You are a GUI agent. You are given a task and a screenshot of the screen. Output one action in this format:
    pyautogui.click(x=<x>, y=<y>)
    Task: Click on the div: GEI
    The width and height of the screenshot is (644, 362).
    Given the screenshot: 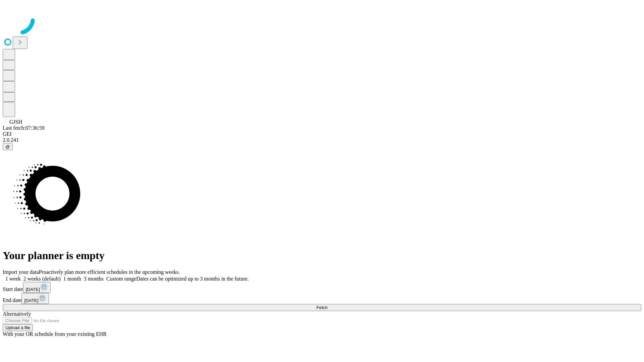 What is the action you would take?
    pyautogui.click(x=322, y=134)
    